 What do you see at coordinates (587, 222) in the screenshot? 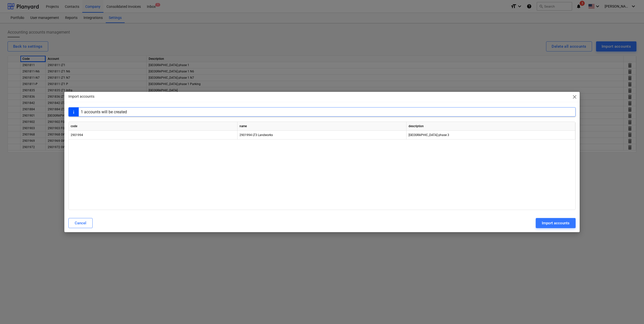
I see `div: Chat Widget` at bounding box center [587, 222].